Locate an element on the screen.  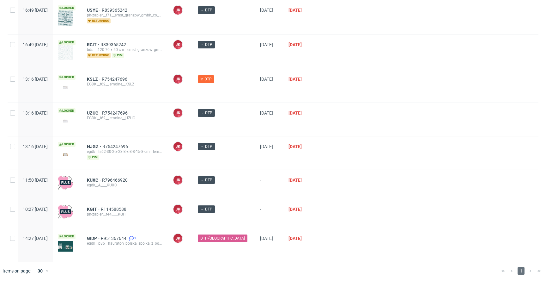
a: GIDP is located at coordinates (94, 238).